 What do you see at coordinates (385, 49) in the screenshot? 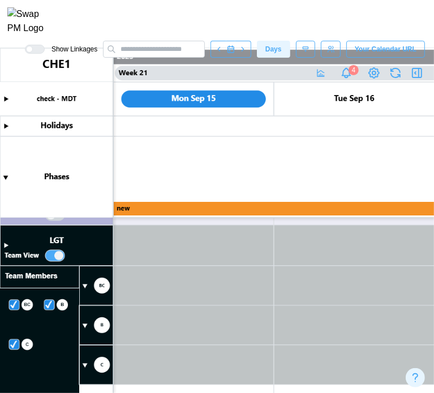
I see `button: Your Calendar URL` at bounding box center [385, 49].